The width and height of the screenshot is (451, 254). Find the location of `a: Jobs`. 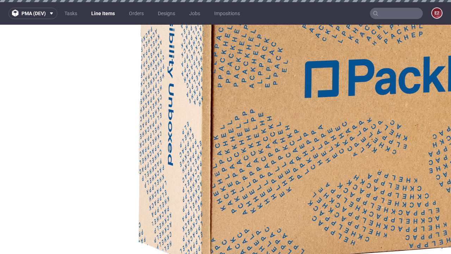

a: Jobs is located at coordinates (194, 13).